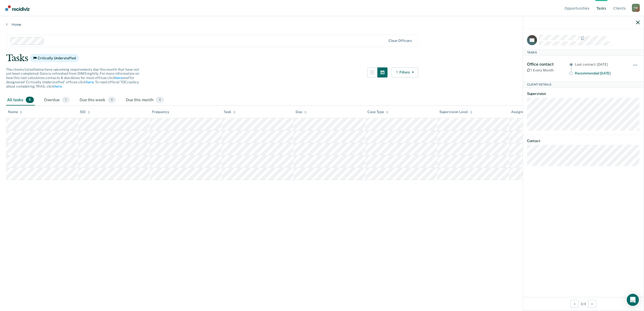 The width and height of the screenshot is (644, 311). Describe the element at coordinates (17, 8) in the screenshot. I see `img: Recidiviz` at that location.